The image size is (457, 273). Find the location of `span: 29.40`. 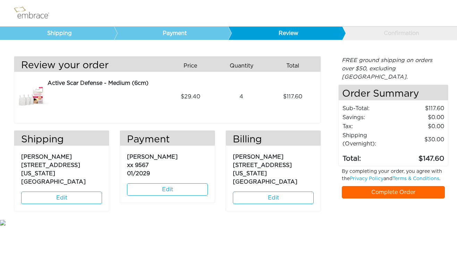

span: 29.40 is located at coordinates (190, 97).